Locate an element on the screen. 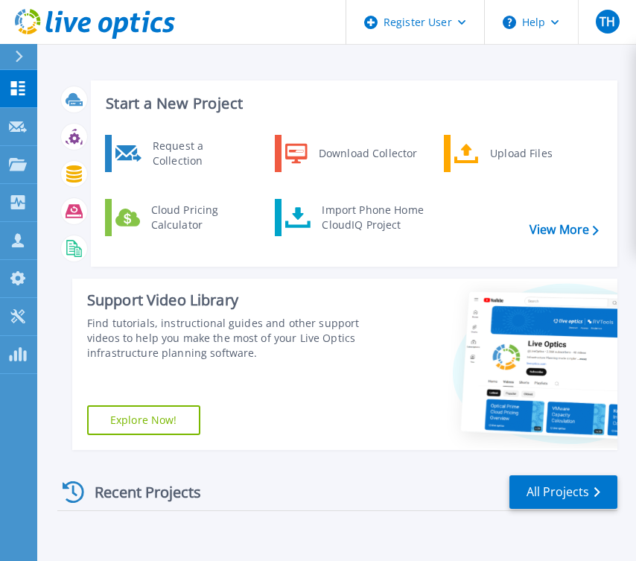 This screenshot has width=636, height=561. div: Cloud Pricing Calculator is located at coordinates (199, 218).